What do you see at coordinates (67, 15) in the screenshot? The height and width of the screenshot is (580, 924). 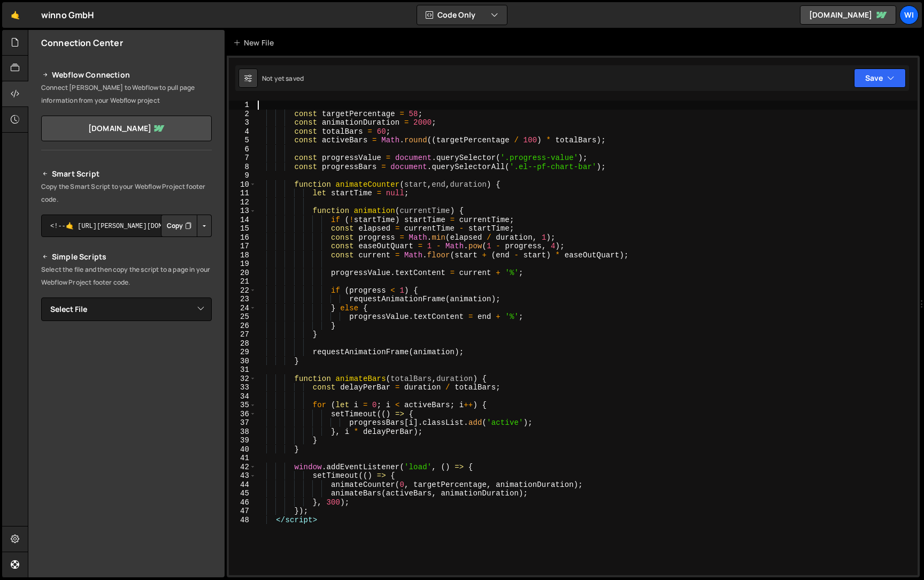 I see `div: winno GmbH` at bounding box center [67, 15].